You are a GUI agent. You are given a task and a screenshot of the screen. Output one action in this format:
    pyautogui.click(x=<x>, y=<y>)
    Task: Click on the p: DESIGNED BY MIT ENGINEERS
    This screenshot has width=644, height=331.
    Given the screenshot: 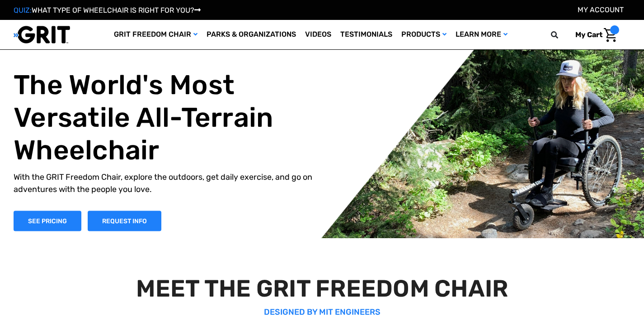 What is the action you would take?
    pyautogui.click(x=322, y=312)
    